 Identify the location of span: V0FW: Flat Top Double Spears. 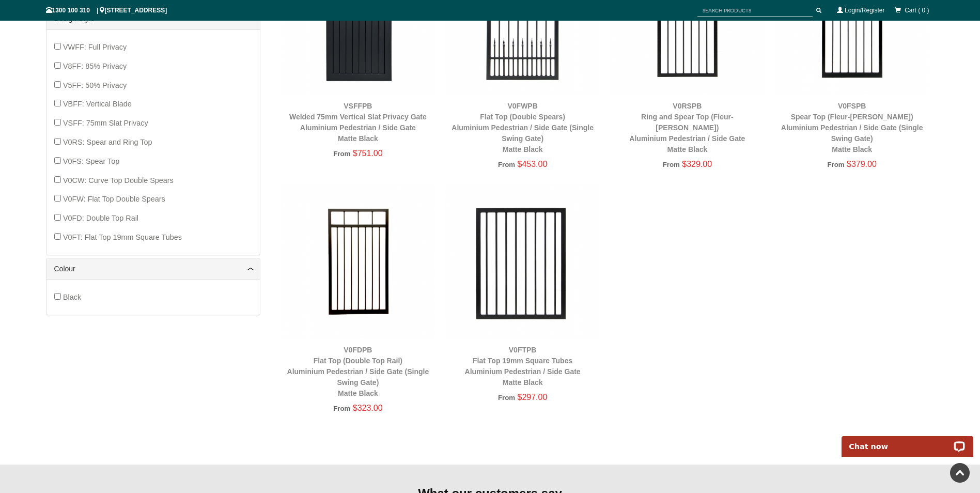
(114, 199).